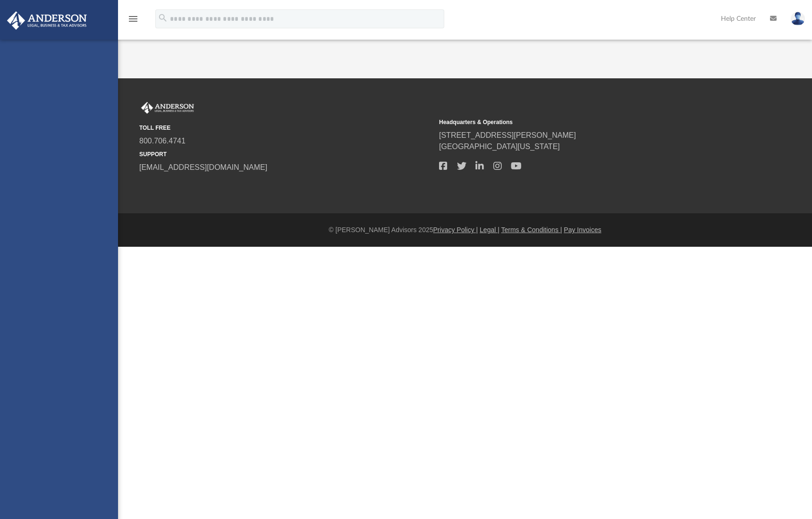 Image resolution: width=812 pixels, height=519 pixels. What do you see at coordinates (163, 141) in the screenshot?
I see `a: 800.706.4741` at bounding box center [163, 141].